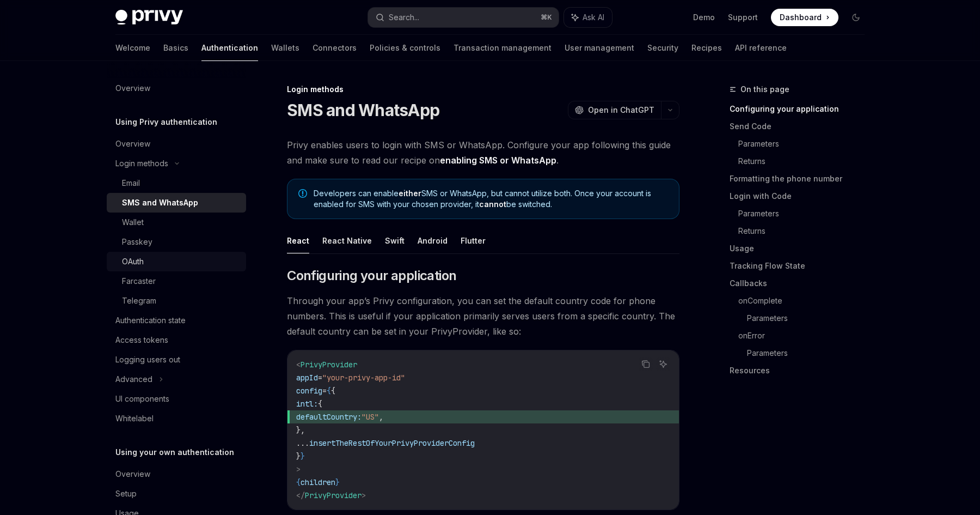 This screenshot has height=515, width=980. Describe the element at coordinates (139, 300) in the screenshot. I see `div: Telegram` at that location.